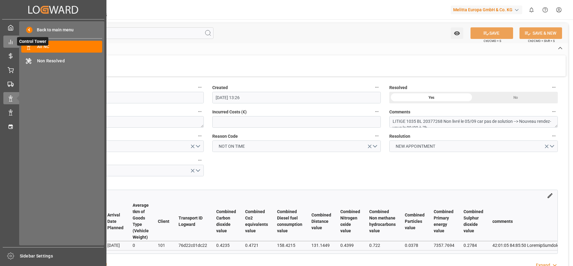 The height and width of the screenshot is (266, 573). What do you see at coordinates (200, 87) in the screenshot?
I see `button: Updated` at bounding box center [200, 87].